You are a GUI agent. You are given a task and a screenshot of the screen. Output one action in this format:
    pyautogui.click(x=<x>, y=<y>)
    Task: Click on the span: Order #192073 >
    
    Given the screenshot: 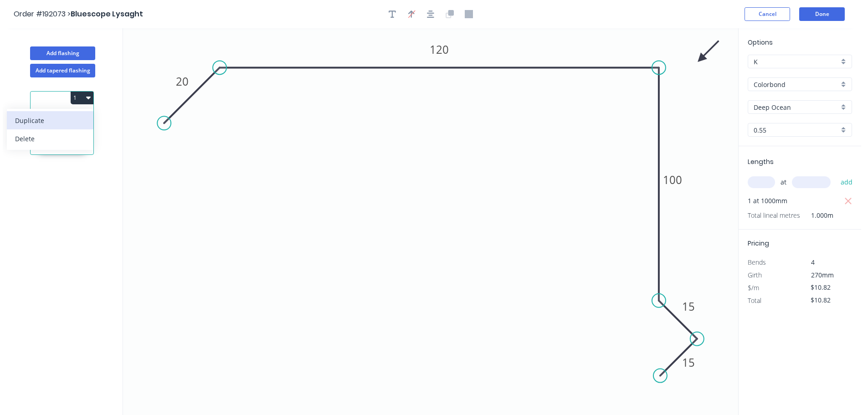 What is the action you would take?
    pyautogui.click(x=42, y=14)
    